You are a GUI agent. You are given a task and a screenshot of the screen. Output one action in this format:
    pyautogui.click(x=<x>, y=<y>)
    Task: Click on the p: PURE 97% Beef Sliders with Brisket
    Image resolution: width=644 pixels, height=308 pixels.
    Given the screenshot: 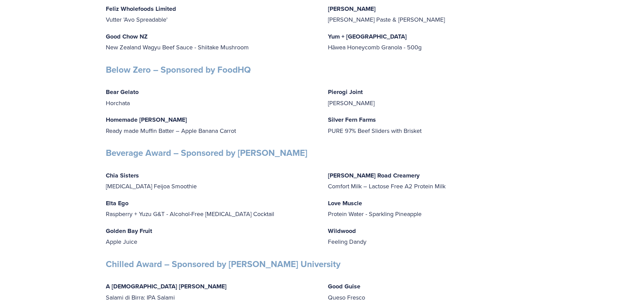 What is the action you would take?
    pyautogui.click(x=433, y=126)
    